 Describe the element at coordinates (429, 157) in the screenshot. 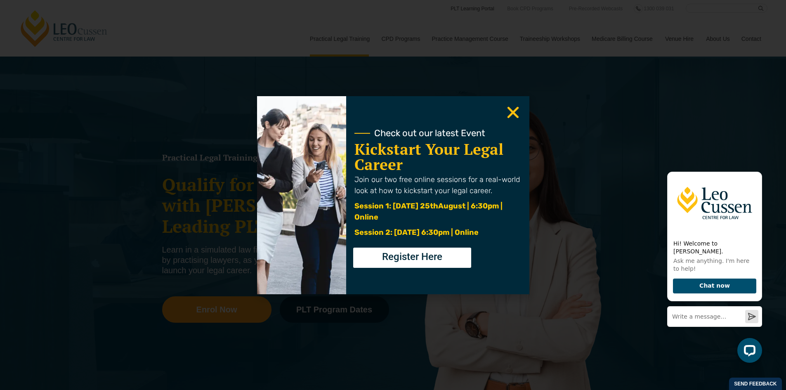

I see `a: Kickstart Your Legal Career` at that location.